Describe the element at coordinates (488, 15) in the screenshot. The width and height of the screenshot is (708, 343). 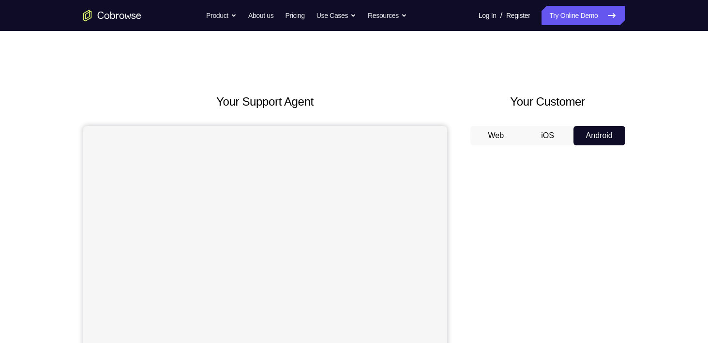
I see `a: Log In` at that location.